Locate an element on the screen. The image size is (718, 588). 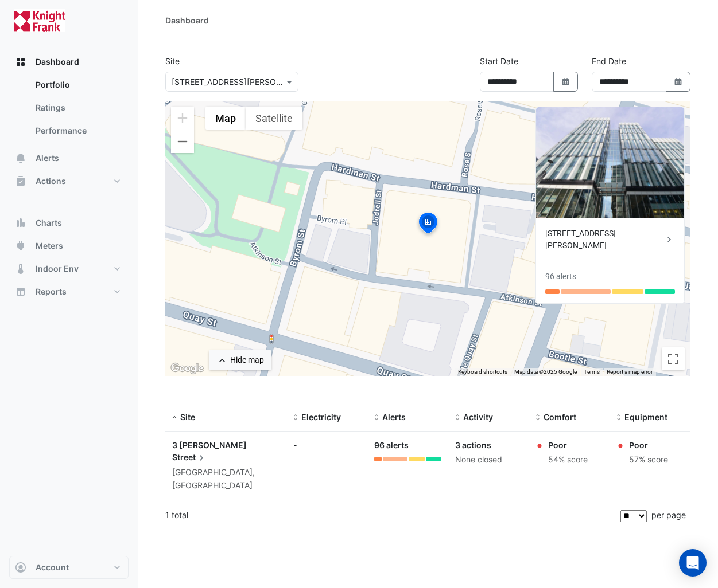
button: Keyboard shortcuts is located at coordinates (483, 372).